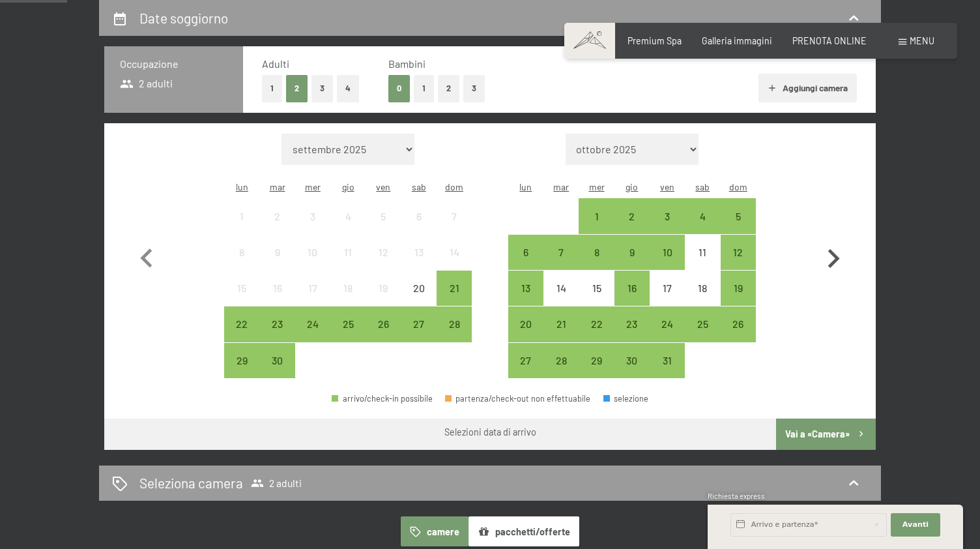 This screenshot has width=980, height=549. Describe the element at coordinates (702, 335) in the screenshot. I see `div: 25` at that location.